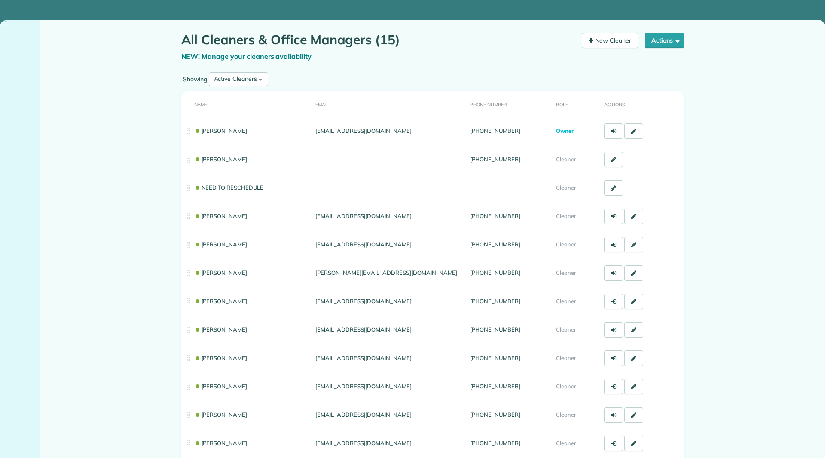 The height and width of the screenshot is (458, 825). I want to click on h1: All Cleaners & Office Managers (15), so click(379, 40).